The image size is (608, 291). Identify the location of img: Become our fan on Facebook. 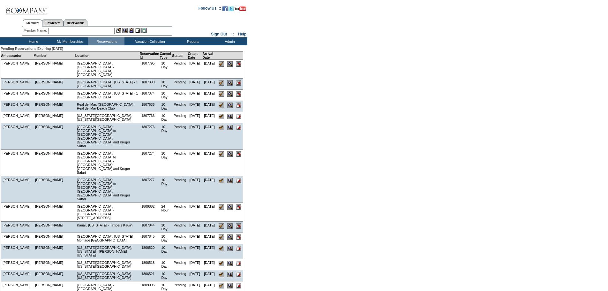
(225, 9).